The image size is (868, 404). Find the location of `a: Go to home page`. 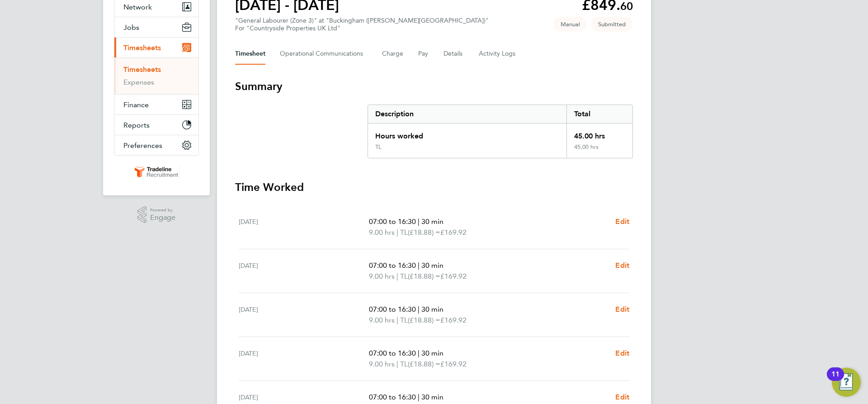

a: Go to home page is located at coordinates (157, 172).